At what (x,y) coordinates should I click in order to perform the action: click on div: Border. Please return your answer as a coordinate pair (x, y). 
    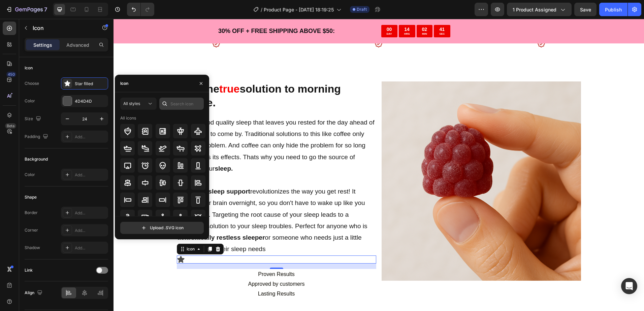
    Looking at the image, I should click on (31, 213).